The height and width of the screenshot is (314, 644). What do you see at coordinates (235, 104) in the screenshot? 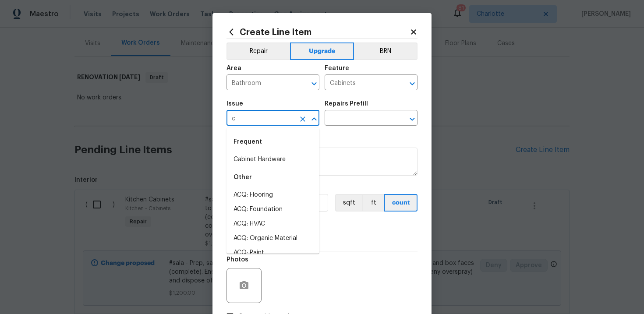
I see `h5: Issue` at bounding box center [235, 104].